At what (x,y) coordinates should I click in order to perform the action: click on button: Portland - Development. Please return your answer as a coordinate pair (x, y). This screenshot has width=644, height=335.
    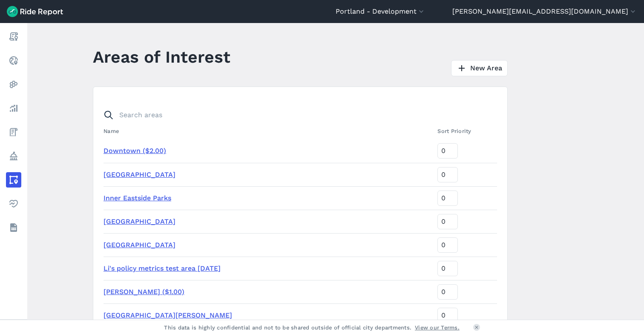
    Looking at the image, I should click on (381, 12).